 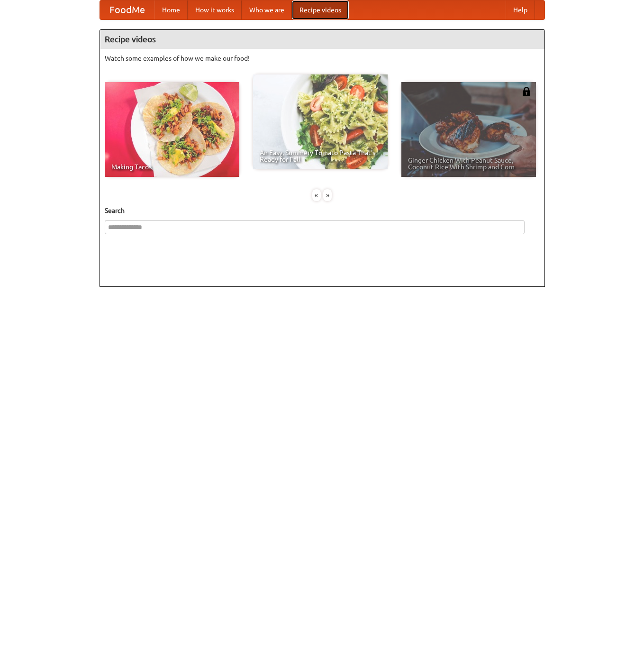 I want to click on a: Who we are, so click(x=267, y=10).